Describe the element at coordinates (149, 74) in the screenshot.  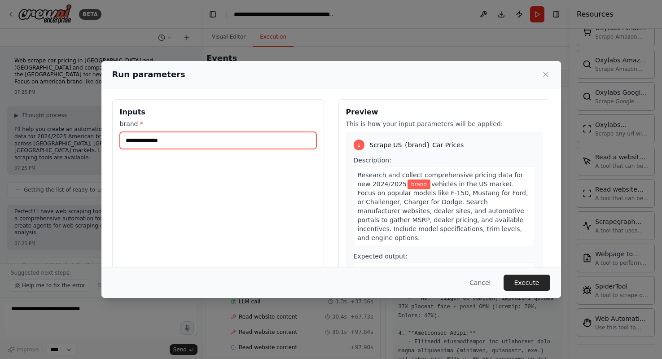
I see `h2: Run parameters` at that location.